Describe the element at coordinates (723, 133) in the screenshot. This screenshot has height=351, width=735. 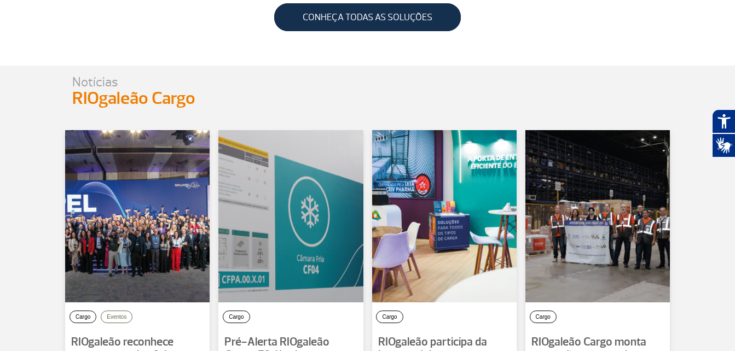
I see `div: Plugin de acessibilidade da Hand Talk.` at that location.